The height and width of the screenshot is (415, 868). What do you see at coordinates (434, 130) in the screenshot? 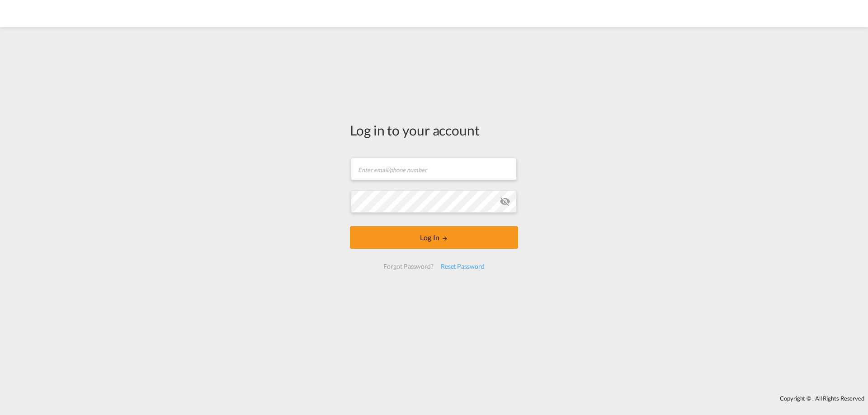
I see `div: Log in to your account` at bounding box center [434, 130].